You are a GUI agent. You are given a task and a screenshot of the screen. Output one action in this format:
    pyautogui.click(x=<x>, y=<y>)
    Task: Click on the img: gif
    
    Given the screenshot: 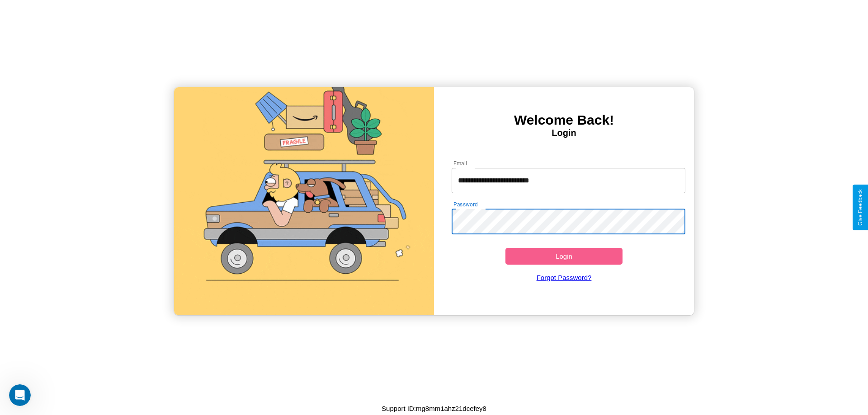 What is the action you would take?
    pyautogui.click(x=304, y=201)
    